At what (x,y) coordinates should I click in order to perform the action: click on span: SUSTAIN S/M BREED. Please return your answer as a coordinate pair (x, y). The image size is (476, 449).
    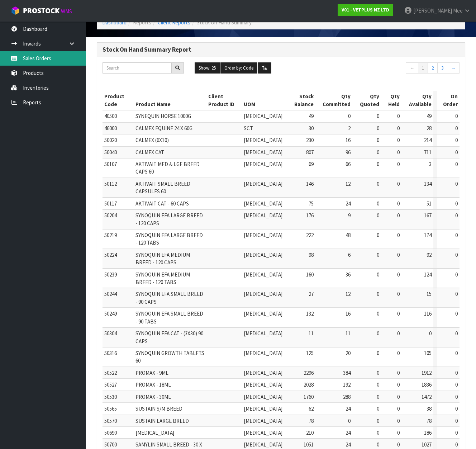
    Looking at the image, I should click on (159, 408).